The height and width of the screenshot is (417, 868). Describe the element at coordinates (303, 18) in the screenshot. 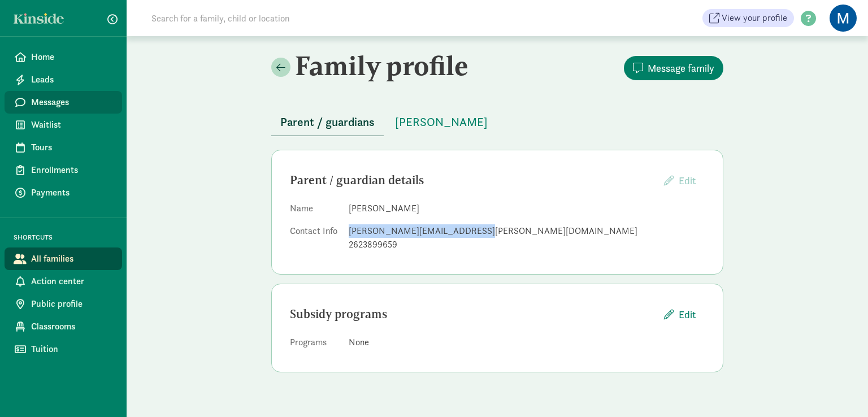

I see `input: Search for a family, child or location` at that location.